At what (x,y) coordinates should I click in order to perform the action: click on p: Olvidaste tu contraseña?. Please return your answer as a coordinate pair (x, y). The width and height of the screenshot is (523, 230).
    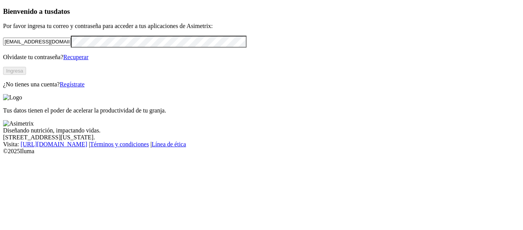
    Looking at the image, I should click on (262, 57).